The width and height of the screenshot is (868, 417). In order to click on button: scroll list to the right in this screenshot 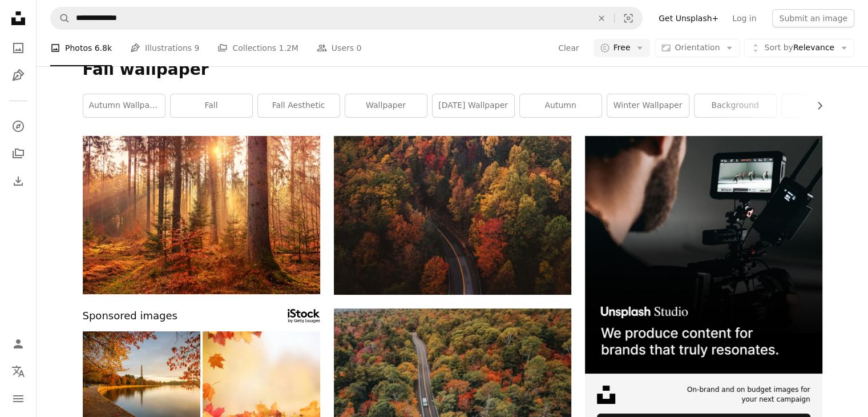, I will do `click(816, 105)`.